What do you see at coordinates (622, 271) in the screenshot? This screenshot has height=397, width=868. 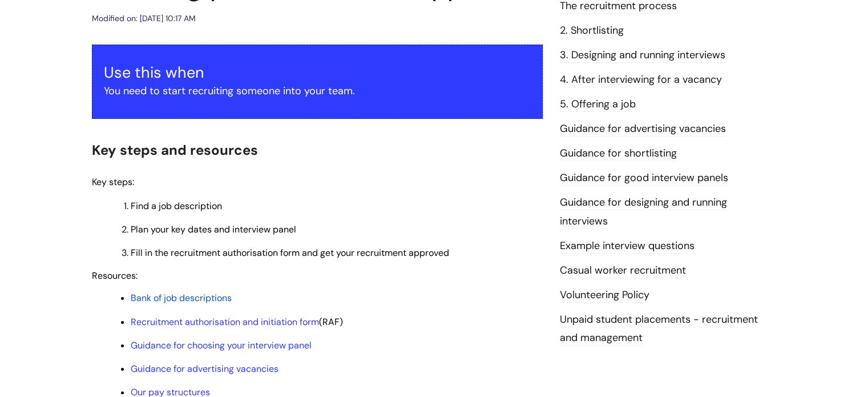 I see `a: Casual worker recruitment` at bounding box center [622, 271].